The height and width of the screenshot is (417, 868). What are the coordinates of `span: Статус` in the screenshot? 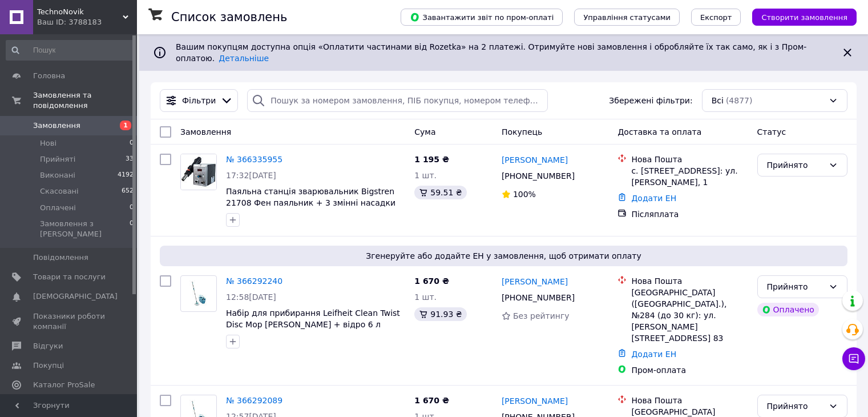 It's located at (772, 132).